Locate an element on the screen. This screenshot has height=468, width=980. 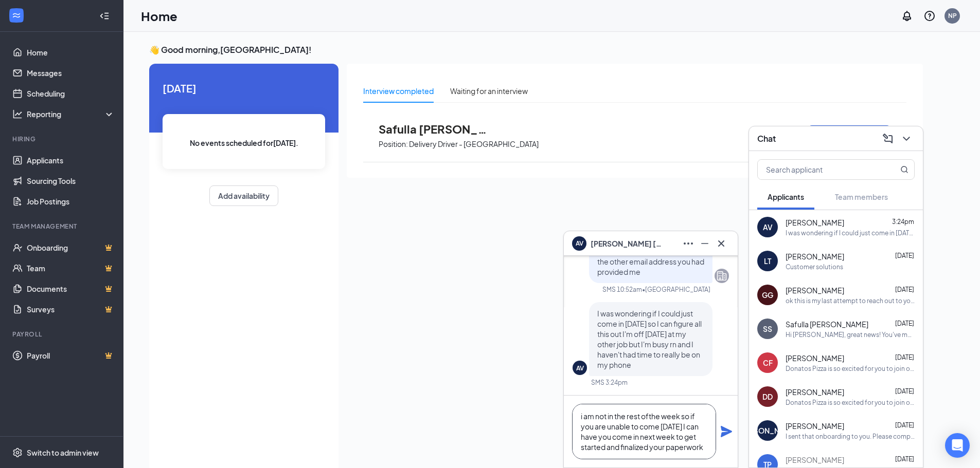
button: Cross is located at coordinates (721, 244).